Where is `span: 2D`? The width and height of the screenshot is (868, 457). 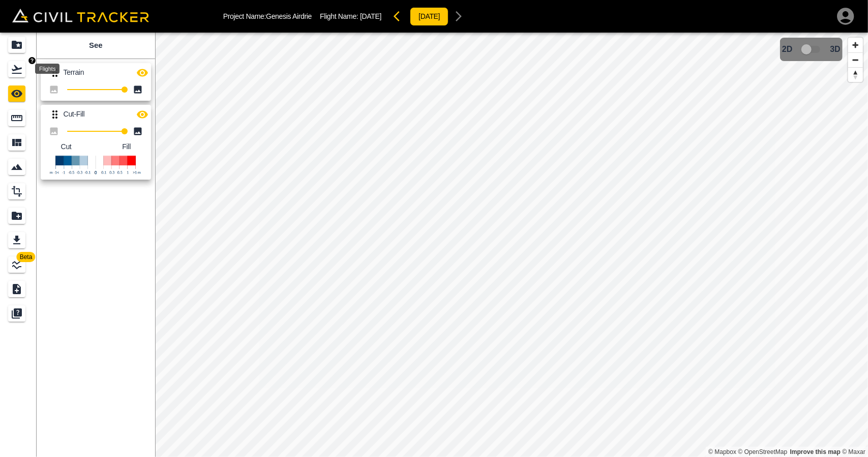 span: 2D is located at coordinates (787, 49).